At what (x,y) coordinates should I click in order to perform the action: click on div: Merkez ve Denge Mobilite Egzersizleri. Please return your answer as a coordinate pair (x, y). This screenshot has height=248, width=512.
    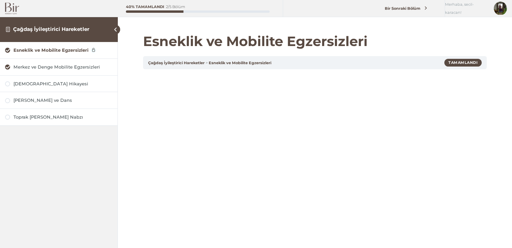
    Looking at the image, I should click on (63, 67).